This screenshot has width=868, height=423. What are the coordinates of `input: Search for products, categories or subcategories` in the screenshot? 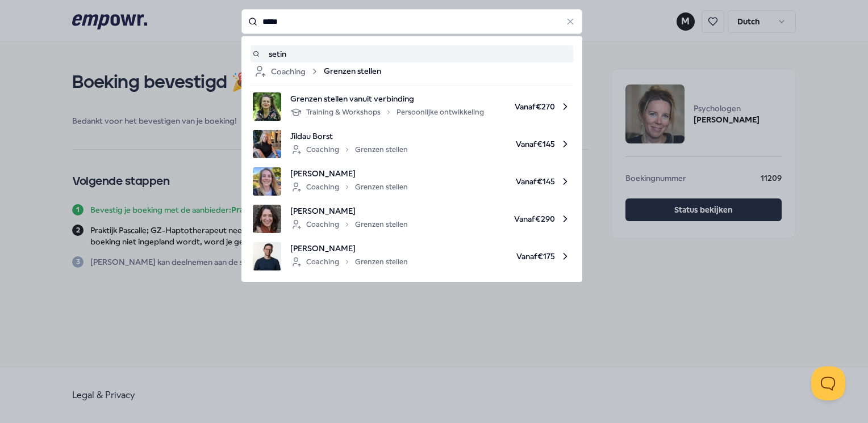 It's located at (412, 22).